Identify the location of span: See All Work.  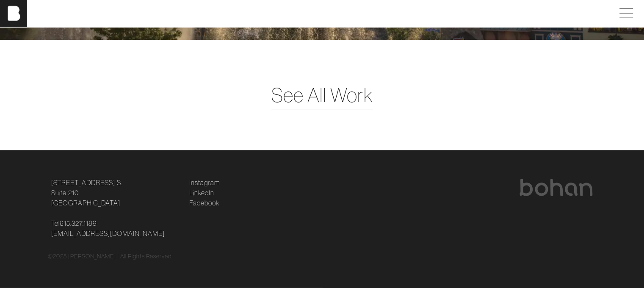
(322, 95).